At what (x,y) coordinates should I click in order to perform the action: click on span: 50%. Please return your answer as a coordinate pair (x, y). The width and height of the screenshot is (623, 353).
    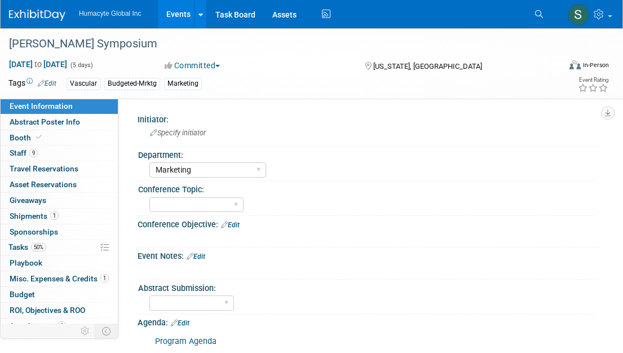
    Looking at the image, I should click on (38, 247).